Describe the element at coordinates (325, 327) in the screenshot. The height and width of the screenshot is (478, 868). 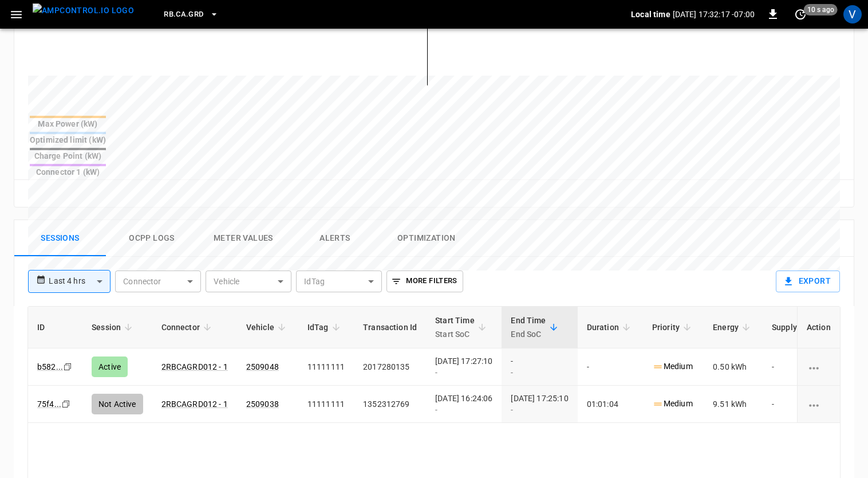
I see `span: IdTag` at that location.